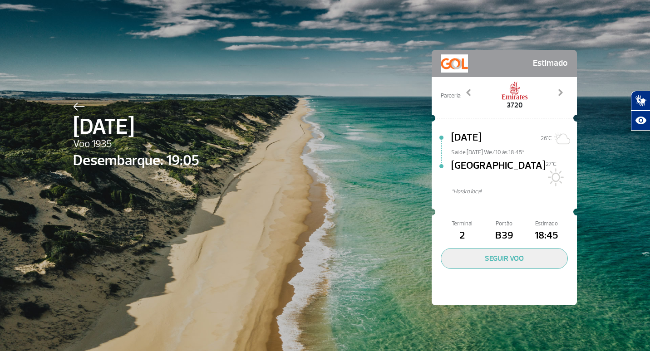 The height and width of the screenshot is (351, 650). What do you see at coordinates (640, 111) in the screenshot?
I see `div: Plugin de acessibilidade da Hand Talk.` at bounding box center [640, 111].